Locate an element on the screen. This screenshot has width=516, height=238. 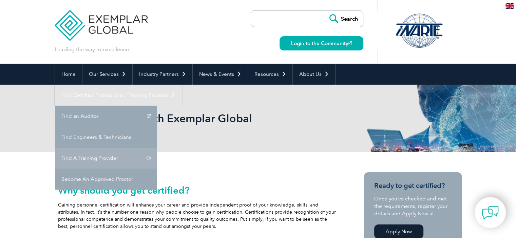
a: Find Engineers & Technicians is located at coordinates (106, 137).